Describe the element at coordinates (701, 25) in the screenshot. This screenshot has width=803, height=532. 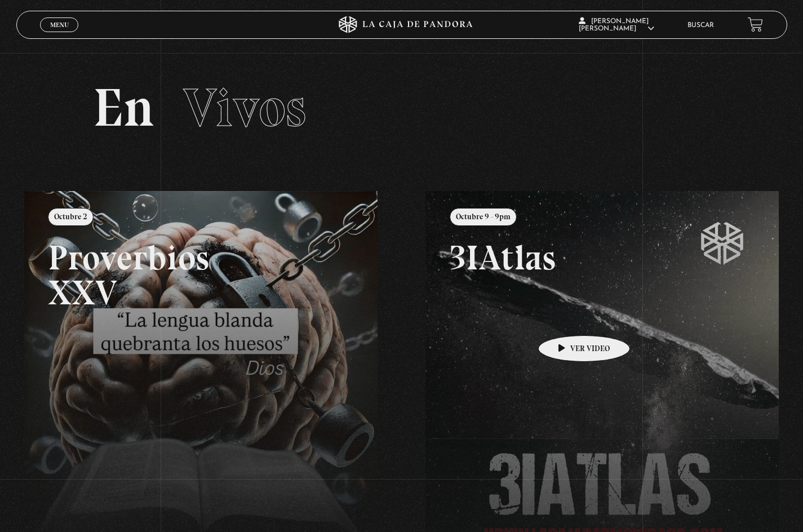
I see `a: Buscar` at that location.